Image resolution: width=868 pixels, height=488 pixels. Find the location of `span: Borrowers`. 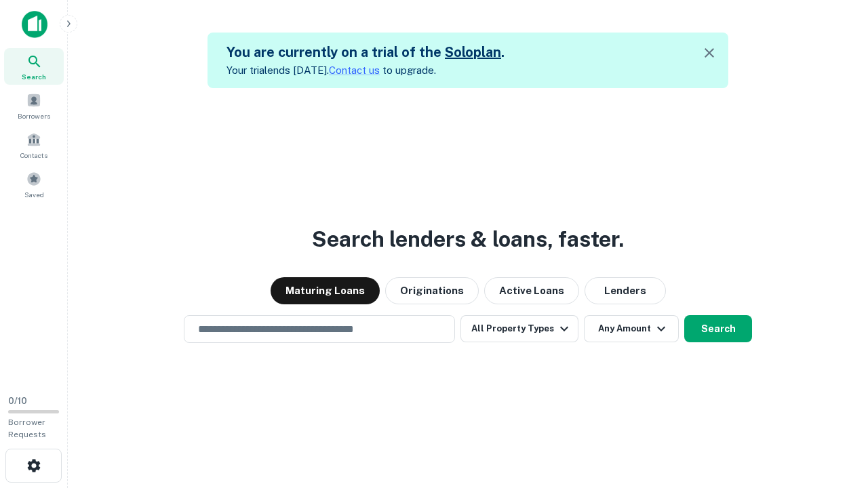

span: Borrowers is located at coordinates (34, 116).